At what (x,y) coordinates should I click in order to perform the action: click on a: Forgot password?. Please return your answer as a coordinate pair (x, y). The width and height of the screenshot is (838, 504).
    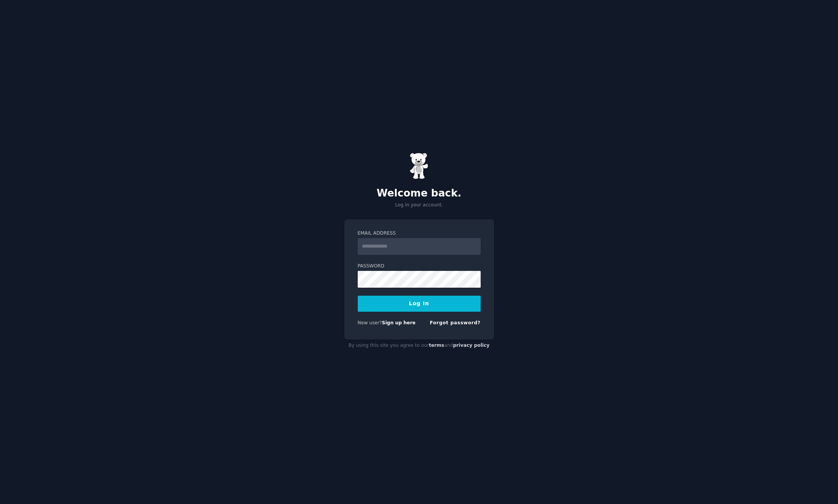
    Looking at the image, I should click on (455, 323).